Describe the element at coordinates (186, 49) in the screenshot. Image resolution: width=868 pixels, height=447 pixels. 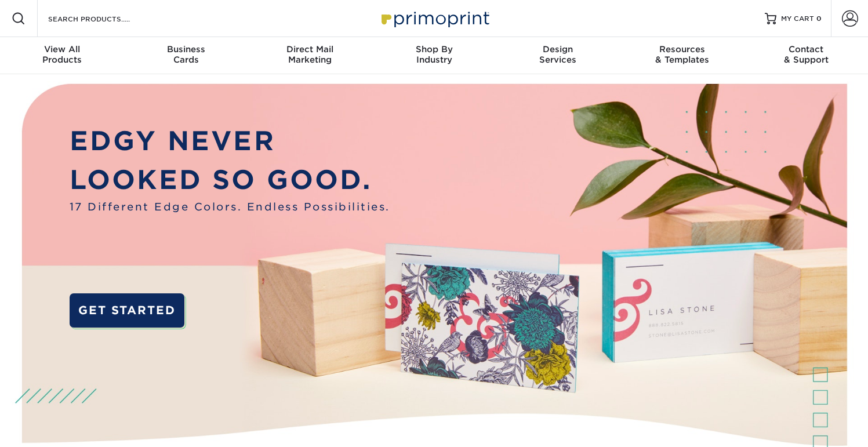
I see `span: Business` at that location.